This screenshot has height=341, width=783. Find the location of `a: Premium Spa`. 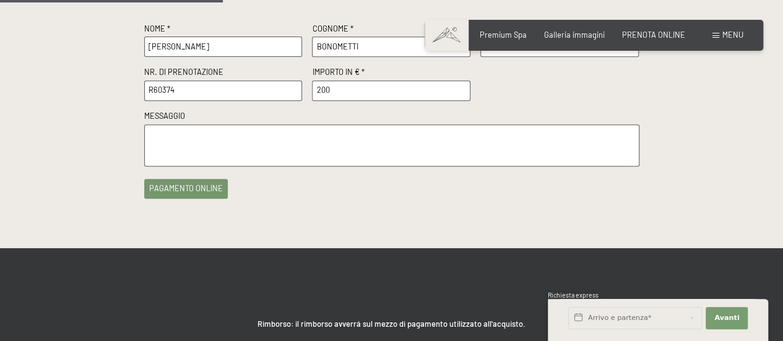

a: Premium Spa is located at coordinates (503, 35).